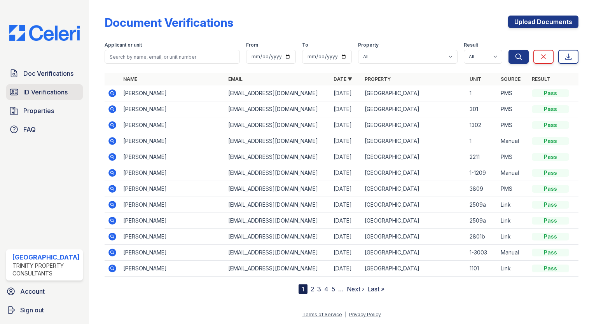 This screenshot has width=594, height=324. I want to click on a: Last », so click(376, 289).